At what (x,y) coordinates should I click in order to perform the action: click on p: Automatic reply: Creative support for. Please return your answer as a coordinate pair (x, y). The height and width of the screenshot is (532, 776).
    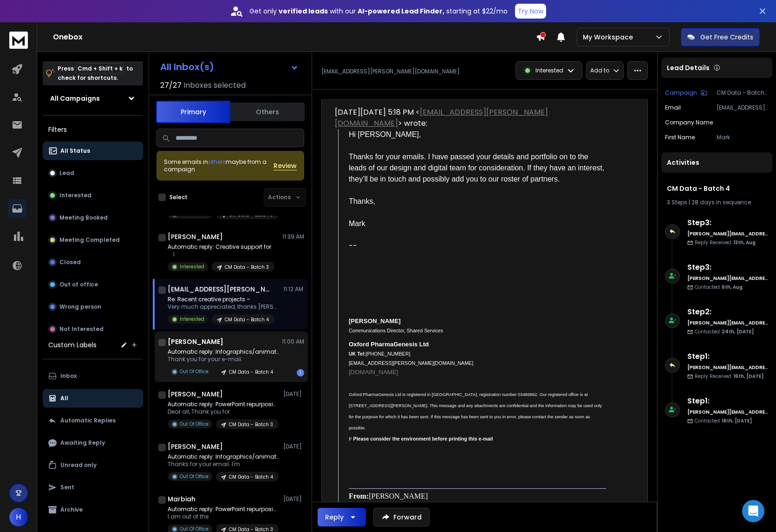
    Looking at the image, I should click on (221, 247).